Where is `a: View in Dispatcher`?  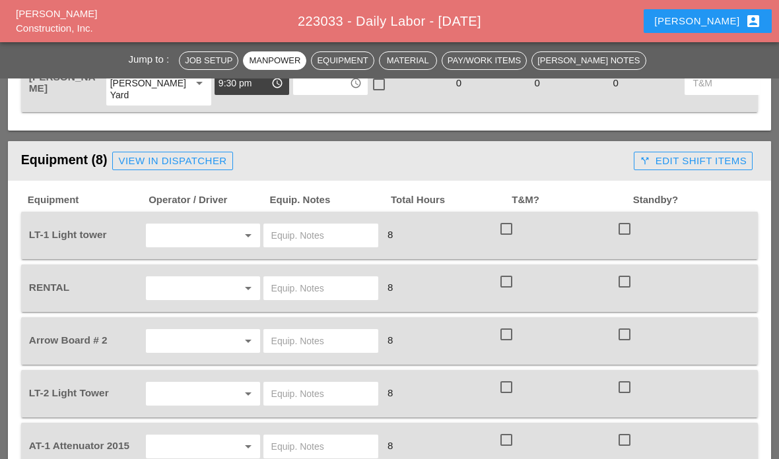
a: View in Dispatcher is located at coordinates (172, 161).